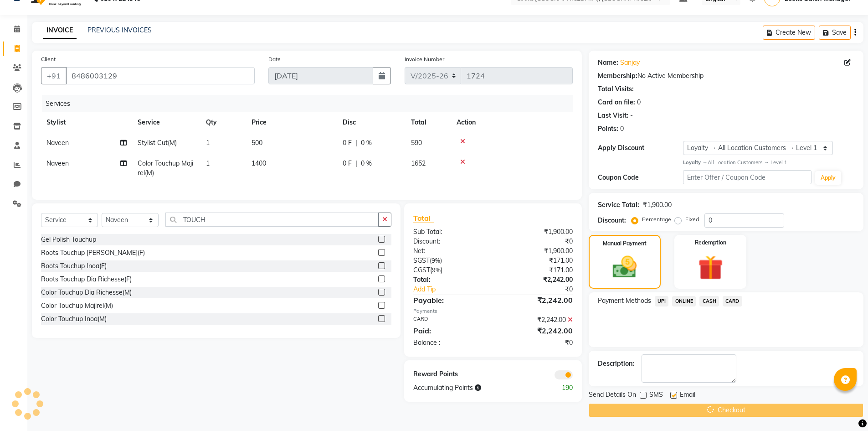 The height and width of the screenshot is (431, 868). I want to click on th: Action, so click(512, 122).